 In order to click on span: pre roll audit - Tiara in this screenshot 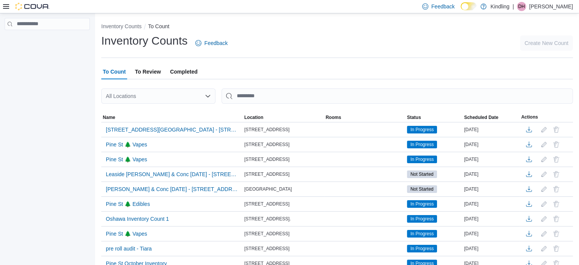, I will do `click(129, 248)`.